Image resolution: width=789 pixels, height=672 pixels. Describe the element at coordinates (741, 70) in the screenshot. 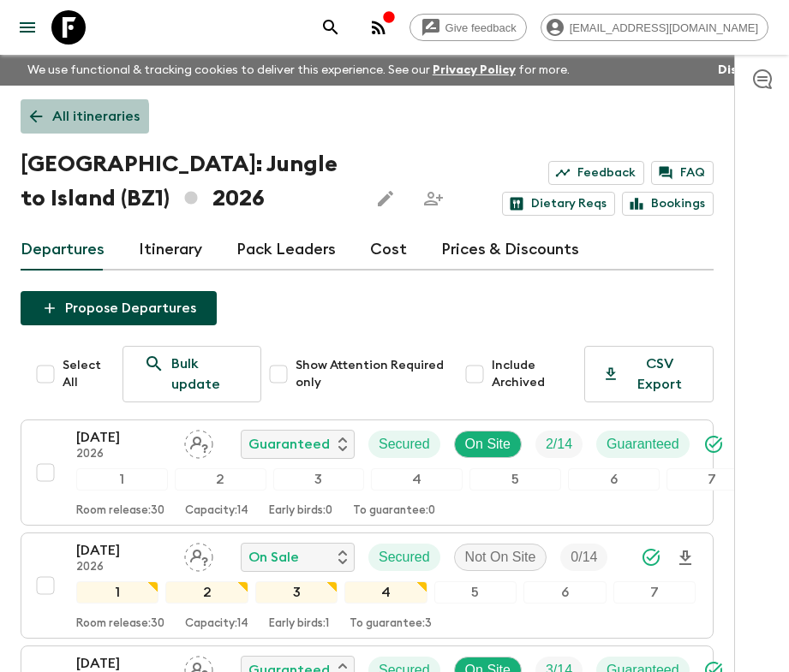

I see `button: Dismiss` at that location.